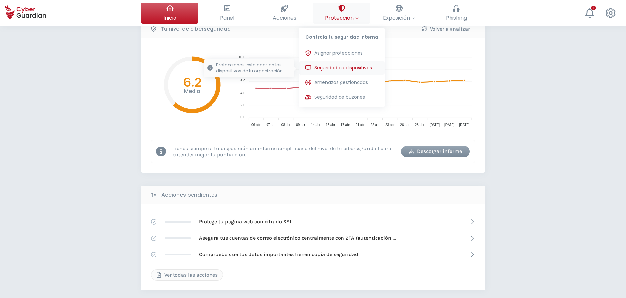 The height and width of the screenshot is (298, 626). Describe the element at coordinates (342, 36) in the screenshot. I see `p: Controla tu seguridad interna` at that location.